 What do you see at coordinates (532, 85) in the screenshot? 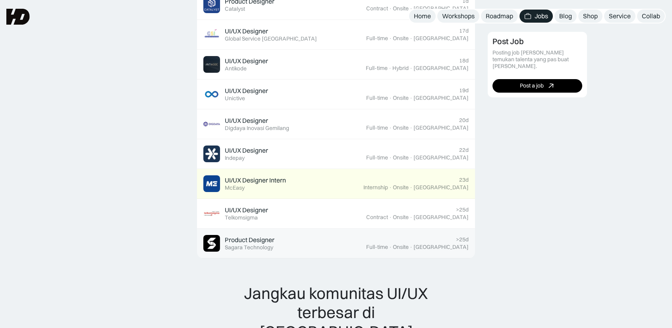
I see `div: Post a job` at bounding box center [532, 85].